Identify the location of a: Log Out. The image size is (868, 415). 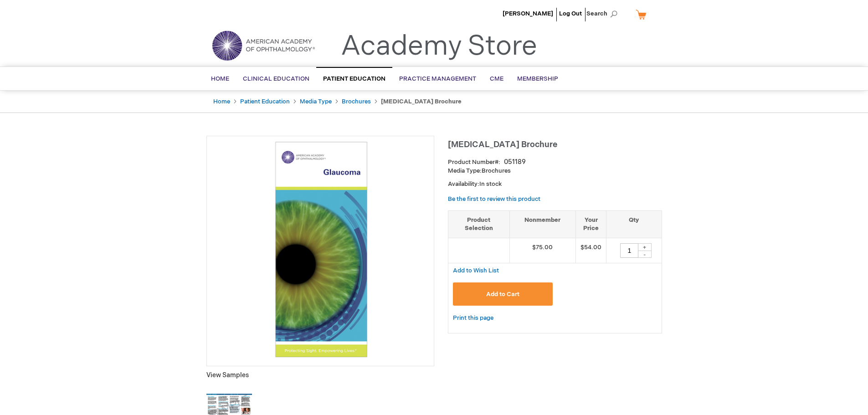
(571, 14).